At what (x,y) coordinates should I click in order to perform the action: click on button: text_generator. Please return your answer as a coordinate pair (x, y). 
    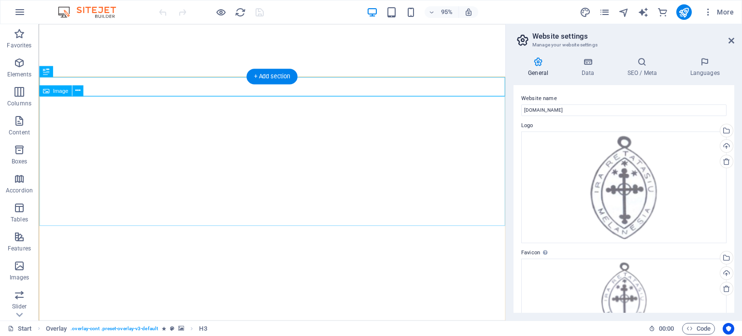
    Looking at the image, I should click on (644, 12).